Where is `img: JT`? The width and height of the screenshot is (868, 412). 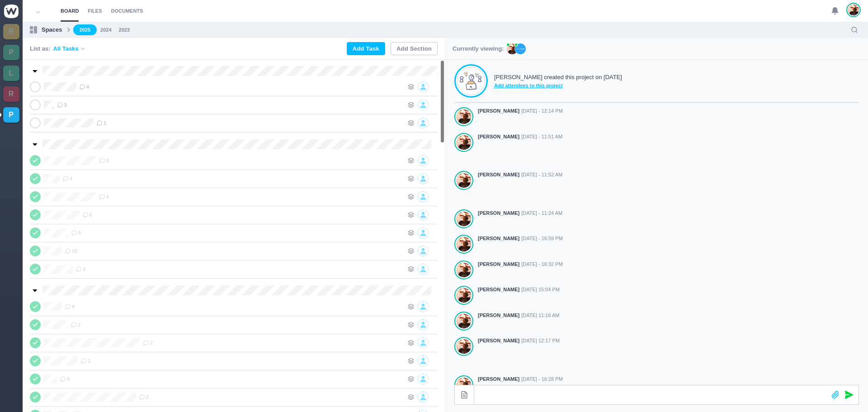 img: JT is located at coordinates (520, 49).